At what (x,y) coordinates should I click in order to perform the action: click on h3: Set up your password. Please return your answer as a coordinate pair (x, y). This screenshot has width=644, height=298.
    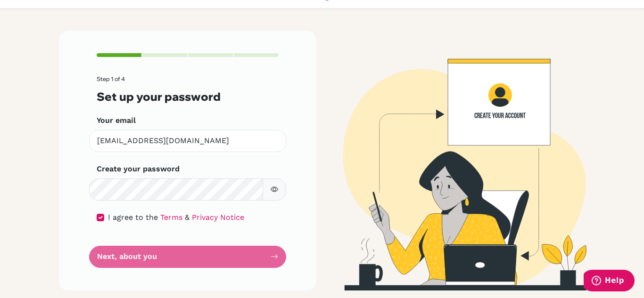
    Looking at the image, I should click on (187, 97).